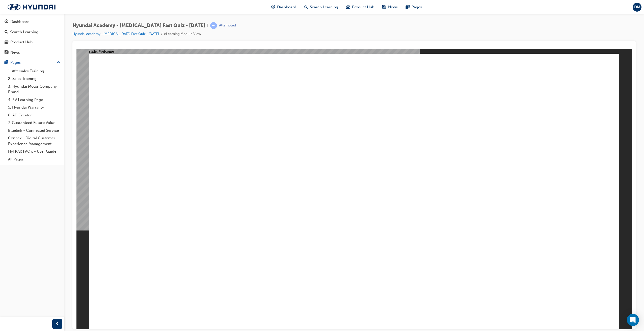 Image resolution: width=644 pixels, height=331 pixels. Describe the element at coordinates (227, 26) in the screenshot. I see `div: Attempted` at that location.